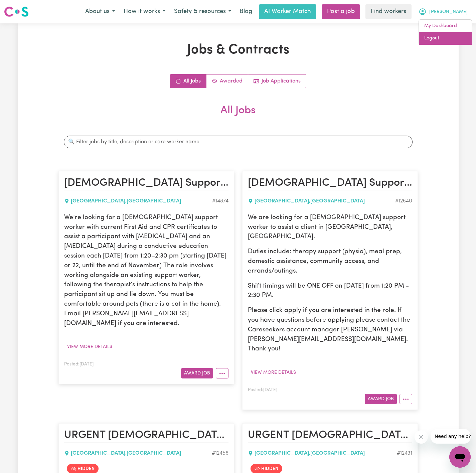 The image size is (476, 473). I want to click on h2: Female Support Worker Needed ONE OFF on 12/07 Friday in MACQUARIE PARK, NSW, so click(330, 183).